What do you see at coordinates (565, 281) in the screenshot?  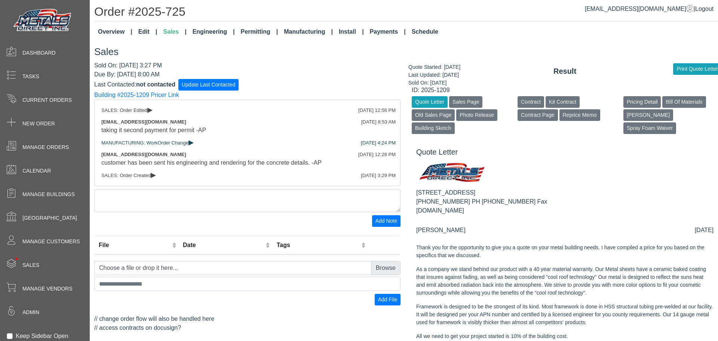 I see `p: As a company we stand behind our product with a 40 year material warranty. Our Metal sheets have ...` at bounding box center [565, 281].